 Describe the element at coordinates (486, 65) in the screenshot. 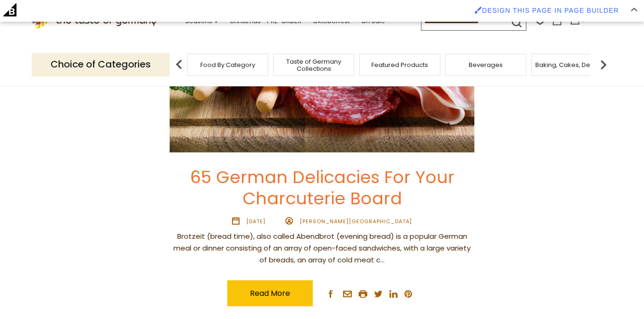

I see `a: Beverages` at that location.